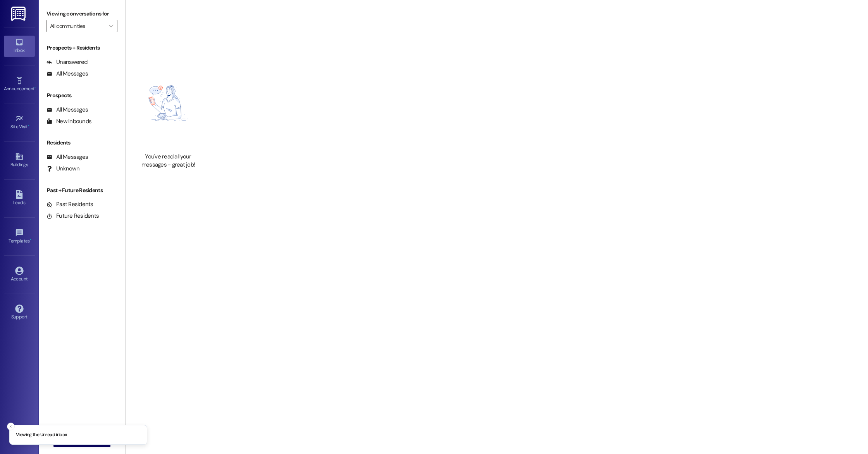  I want to click on button: Close toast, so click(11, 426).